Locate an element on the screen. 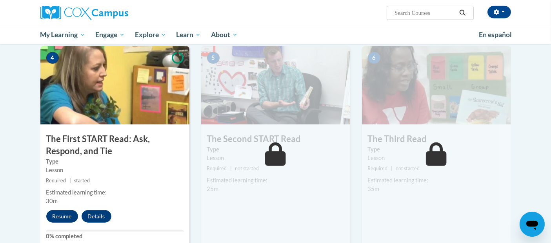 The image size is (551, 243). span: My Learning is located at coordinates (62, 35).